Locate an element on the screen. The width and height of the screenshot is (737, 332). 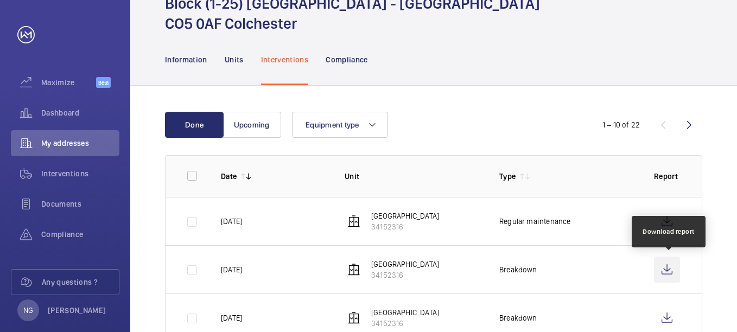
button: Done is located at coordinates (194, 125).